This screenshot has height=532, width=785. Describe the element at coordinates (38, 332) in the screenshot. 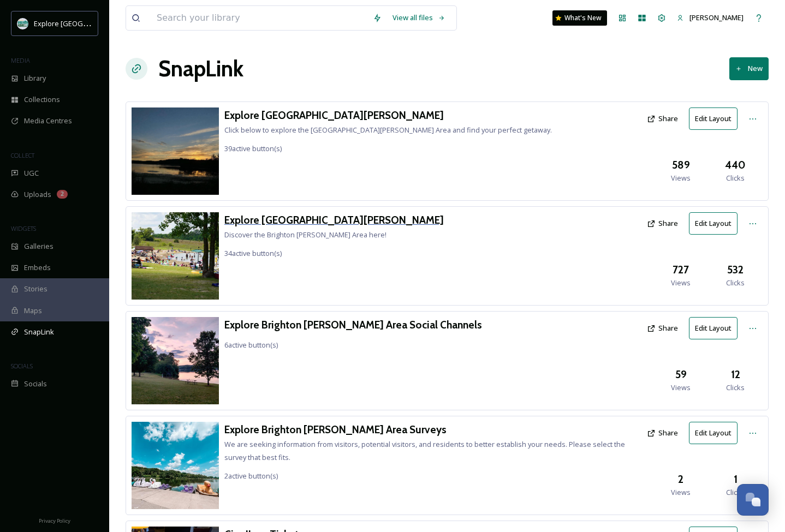

I see `span: SnapLink` at that location.